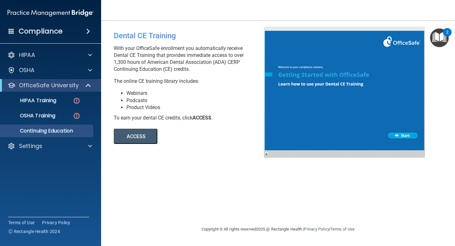  I want to click on p: HIPAA, so click(27, 55).